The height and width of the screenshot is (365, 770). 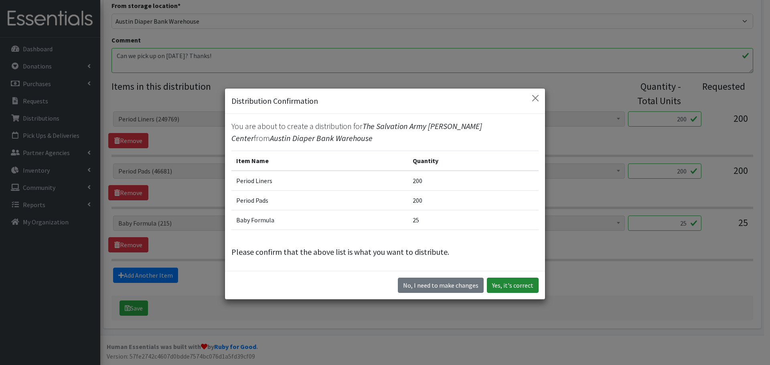 What do you see at coordinates (385, 252) in the screenshot?
I see `p: Please confirm that the above list is what you want to distribute.` at bounding box center [385, 252].